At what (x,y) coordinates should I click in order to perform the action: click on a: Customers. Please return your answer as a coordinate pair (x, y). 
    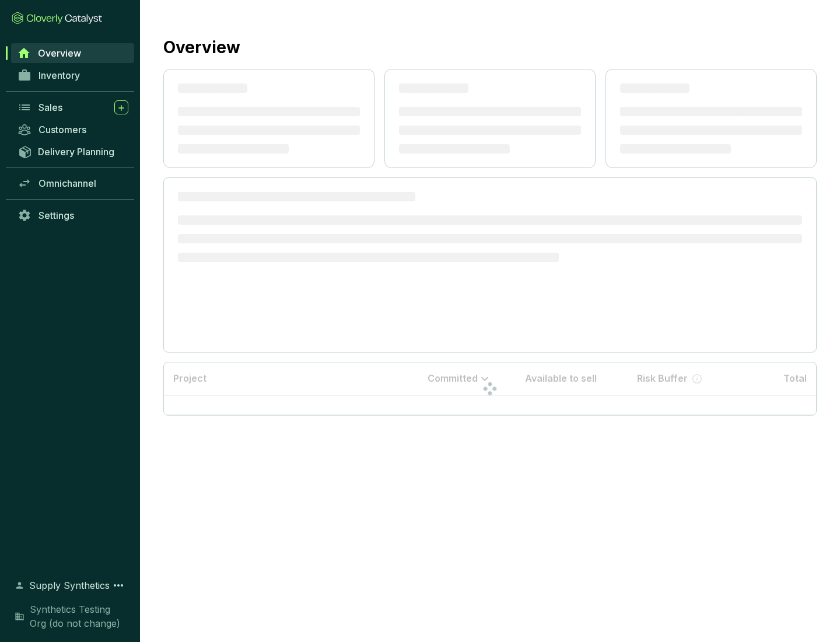
    Looking at the image, I should click on (73, 129).